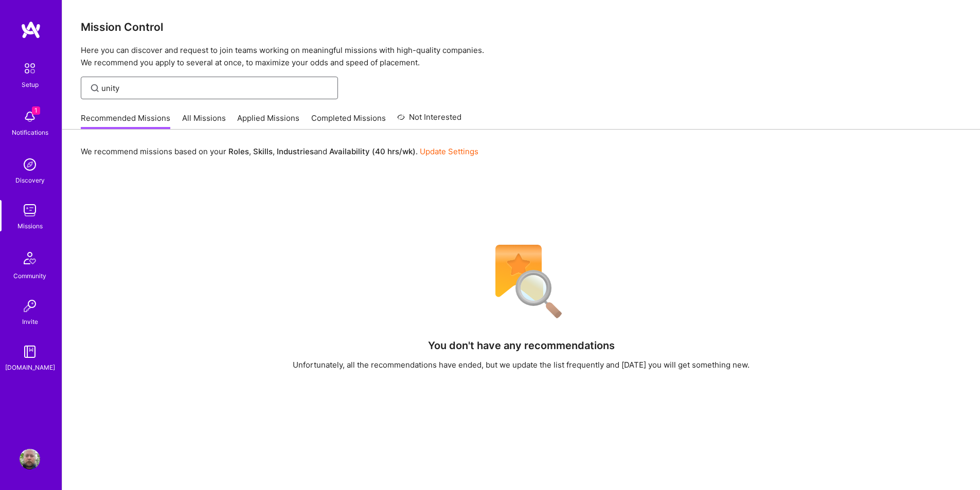 The width and height of the screenshot is (980, 490). Describe the element at coordinates (30, 226) in the screenshot. I see `div: Missions` at that location.